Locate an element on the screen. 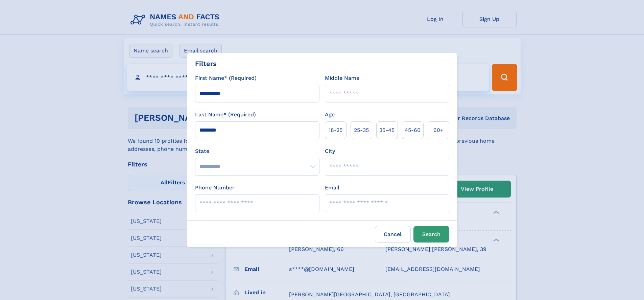 The image size is (644, 300). span: 35‑45 is located at coordinates (386, 130).